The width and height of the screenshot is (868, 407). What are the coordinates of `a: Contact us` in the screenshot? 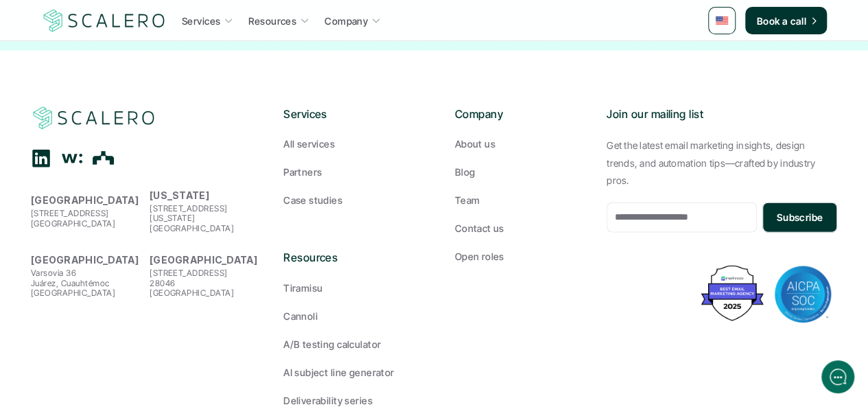 It's located at (520, 228).